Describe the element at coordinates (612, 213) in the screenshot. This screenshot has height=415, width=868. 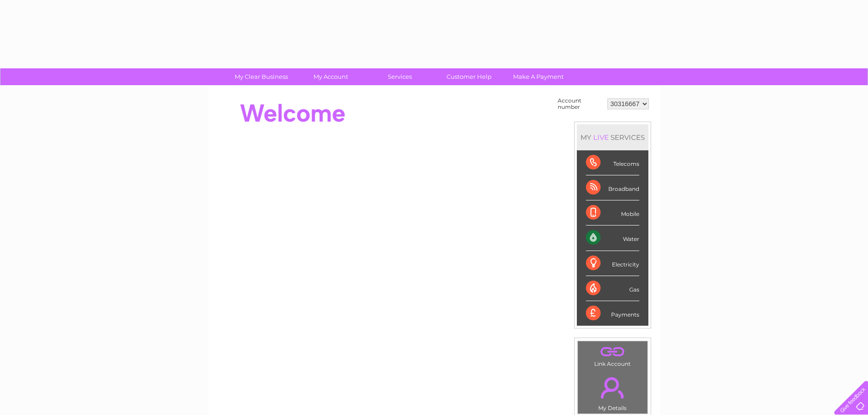
I see `div: Mobile` at that location.